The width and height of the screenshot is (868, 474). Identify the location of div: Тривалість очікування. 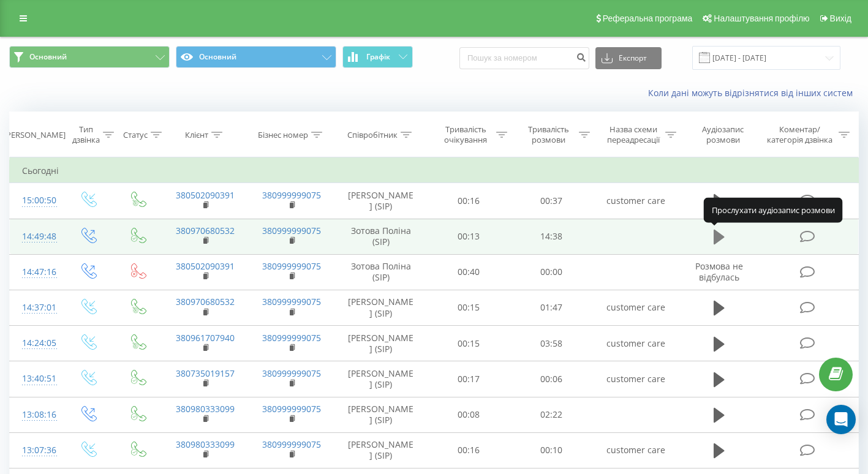
(464, 135).